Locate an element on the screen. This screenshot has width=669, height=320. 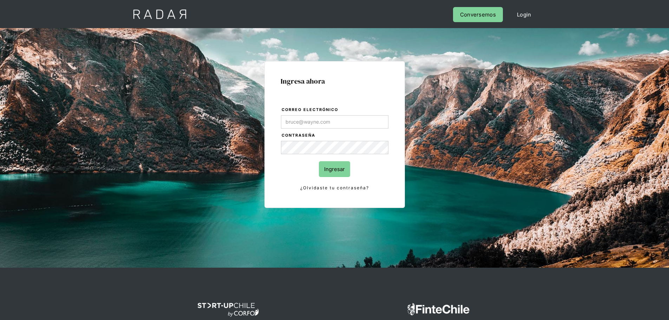
label: Contraseña is located at coordinates (335, 135).